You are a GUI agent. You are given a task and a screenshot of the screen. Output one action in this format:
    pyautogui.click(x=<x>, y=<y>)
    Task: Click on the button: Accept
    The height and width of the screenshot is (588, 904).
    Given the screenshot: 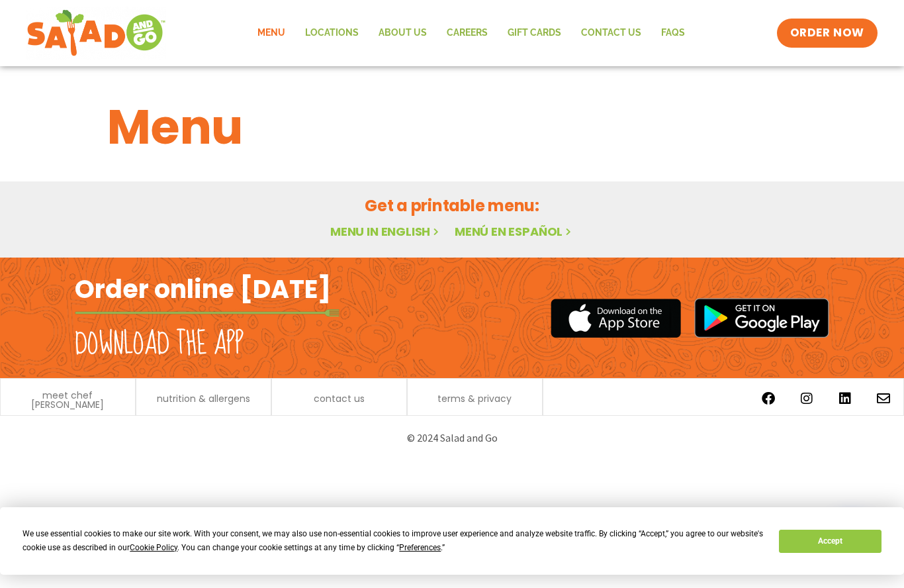 What is the action you would take?
    pyautogui.click(x=831, y=540)
    